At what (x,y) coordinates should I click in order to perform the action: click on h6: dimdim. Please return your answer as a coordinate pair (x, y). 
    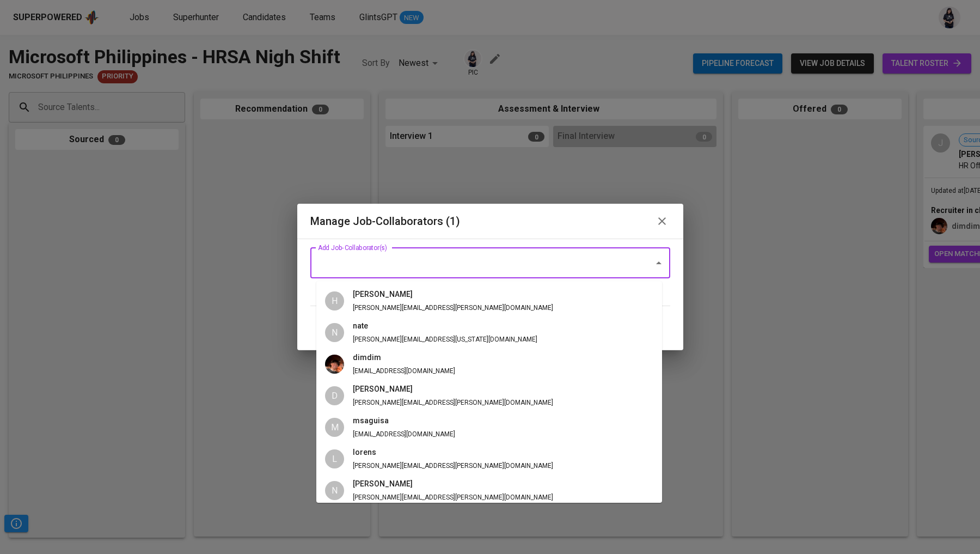
    Looking at the image, I should click on (404, 359).